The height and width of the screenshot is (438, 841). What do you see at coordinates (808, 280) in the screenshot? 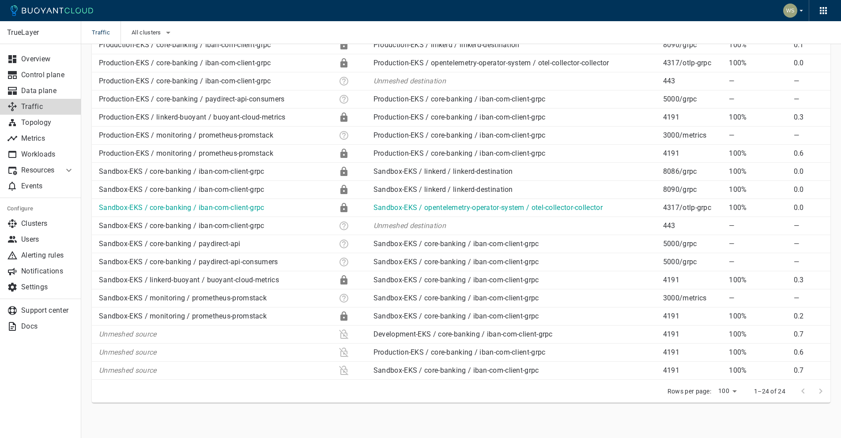
I see `p: 0.3` at bounding box center [808, 280].